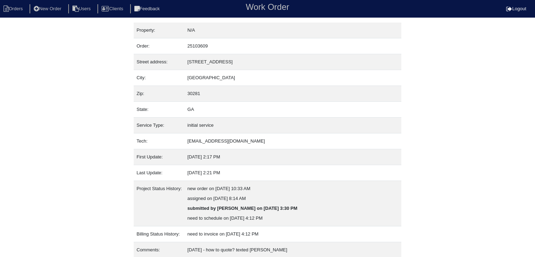 This screenshot has height=257, width=535. What do you see at coordinates (293, 94) in the screenshot?
I see `td: 30281` at bounding box center [293, 94].